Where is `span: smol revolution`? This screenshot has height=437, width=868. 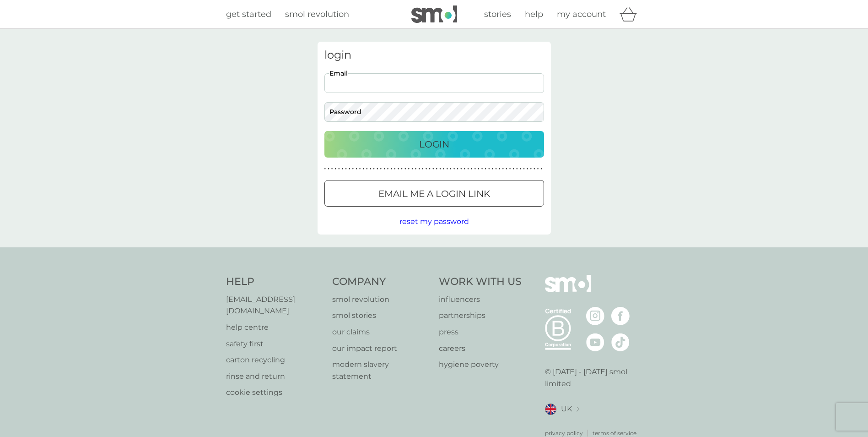 span: smol revolution is located at coordinates (317, 14).